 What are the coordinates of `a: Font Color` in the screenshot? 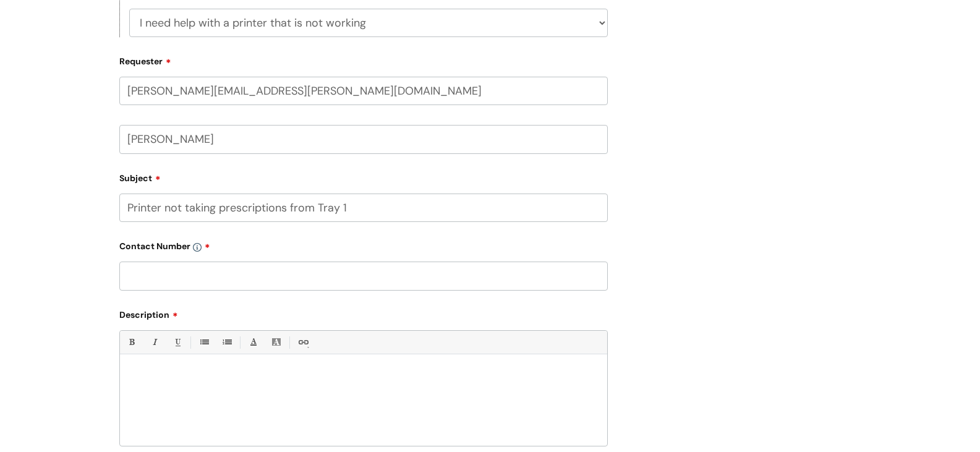 It's located at (253, 342).